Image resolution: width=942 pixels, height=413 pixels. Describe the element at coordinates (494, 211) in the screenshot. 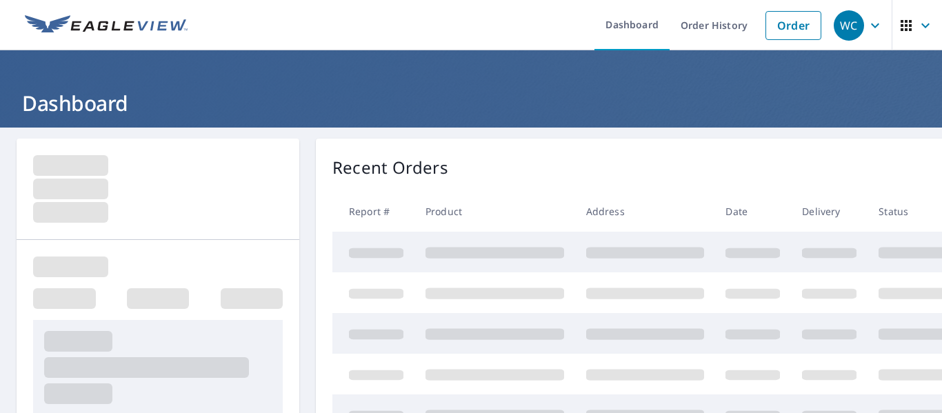

I see `th: Product` at that location.